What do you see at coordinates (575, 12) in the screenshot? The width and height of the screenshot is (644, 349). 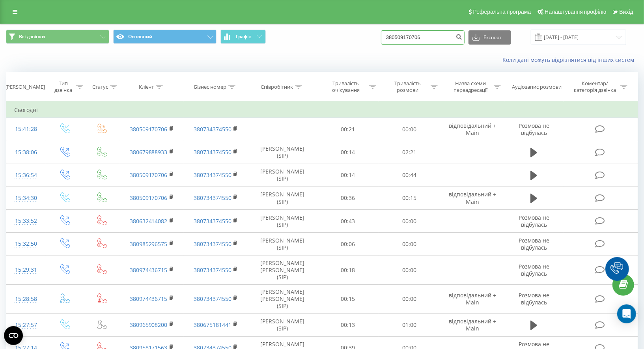 I see `span: Налаштування профілю` at bounding box center [575, 12].